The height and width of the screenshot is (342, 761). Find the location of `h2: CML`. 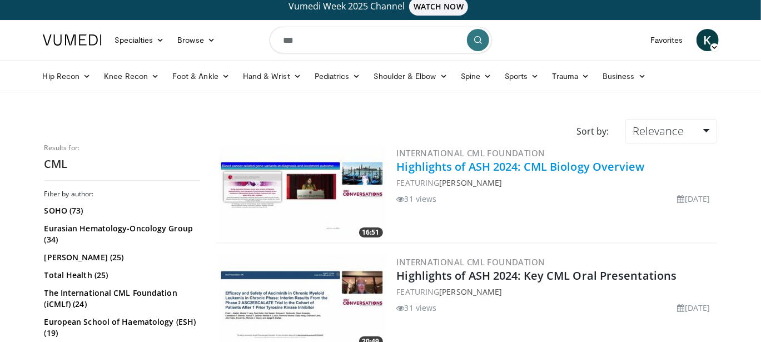

h2: CML is located at coordinates (122, 164).